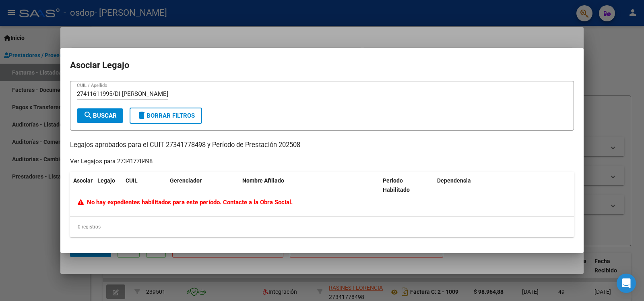 This screenshot has width=644, height=301. Describe the element at coordinates (454, 181) in the screenshot. I see `span: Dependencia` at that location.